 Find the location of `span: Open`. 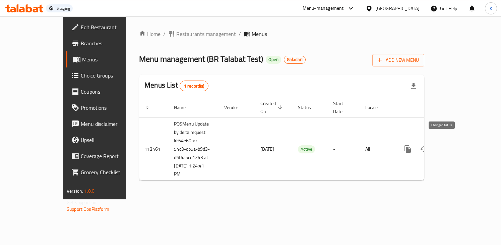

span: Open is located at coordinates (273, 59).